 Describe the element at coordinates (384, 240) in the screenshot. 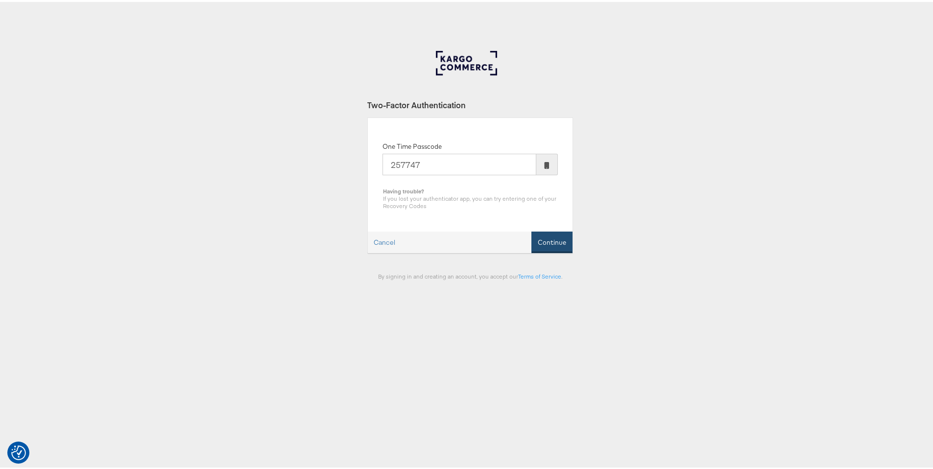

I see `a: Cancel` at that location.